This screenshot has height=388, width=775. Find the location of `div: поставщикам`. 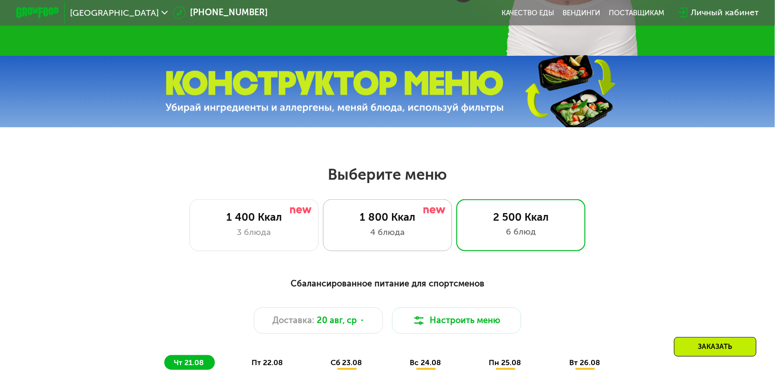

div: поставщикам is located at coordinates (637, 13).